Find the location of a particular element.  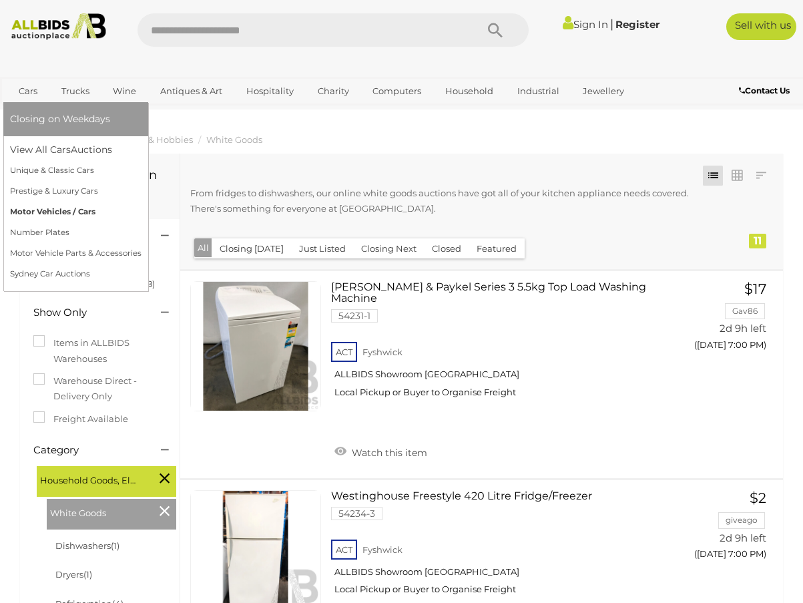

a: Wine is located at coordinates (124, 91).